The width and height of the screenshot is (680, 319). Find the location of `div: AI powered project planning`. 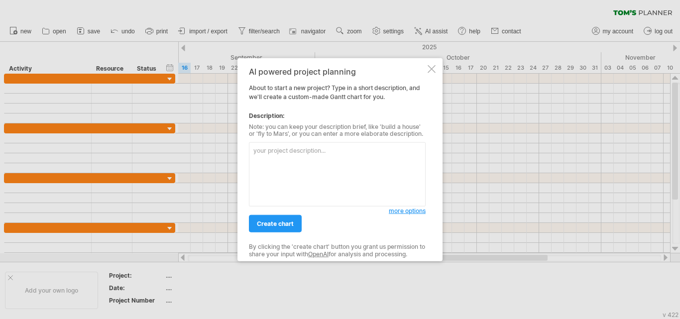

div: AI powered project planning is located at coordinates (337, 71).